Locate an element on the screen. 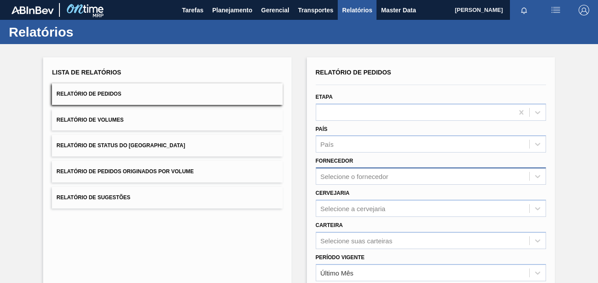 The height and width of the screenshot is (283, 598). span: Relatórios is located at coordinates (357, 10).